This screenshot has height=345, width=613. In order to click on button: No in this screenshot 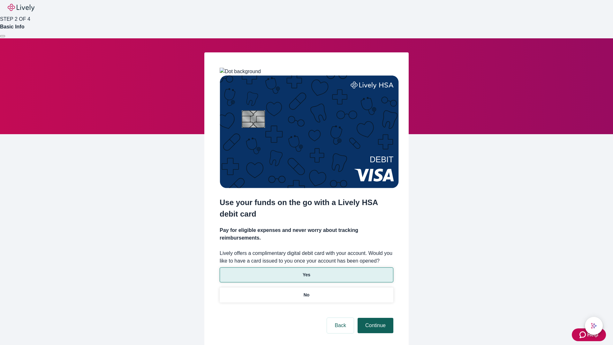, I will do `click(307, 295)`.